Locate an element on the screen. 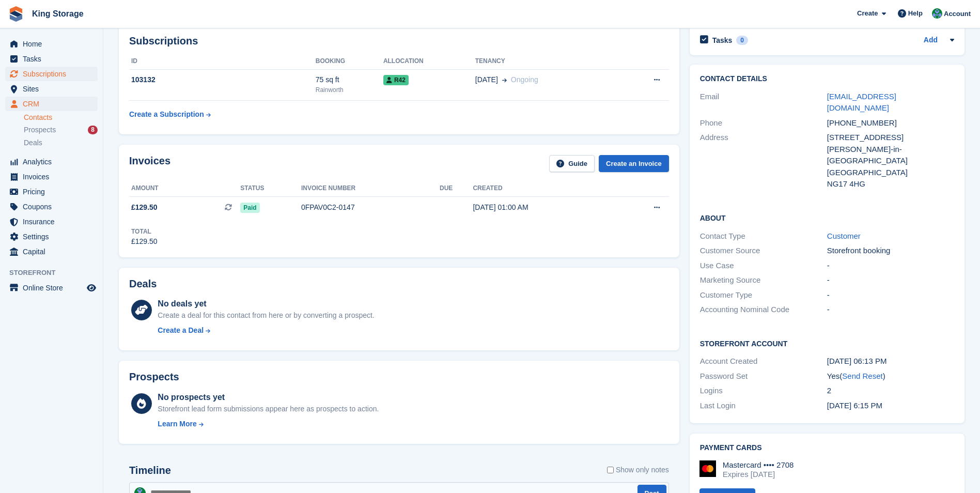  div: No deals yet is located at coordinates (266, 304).